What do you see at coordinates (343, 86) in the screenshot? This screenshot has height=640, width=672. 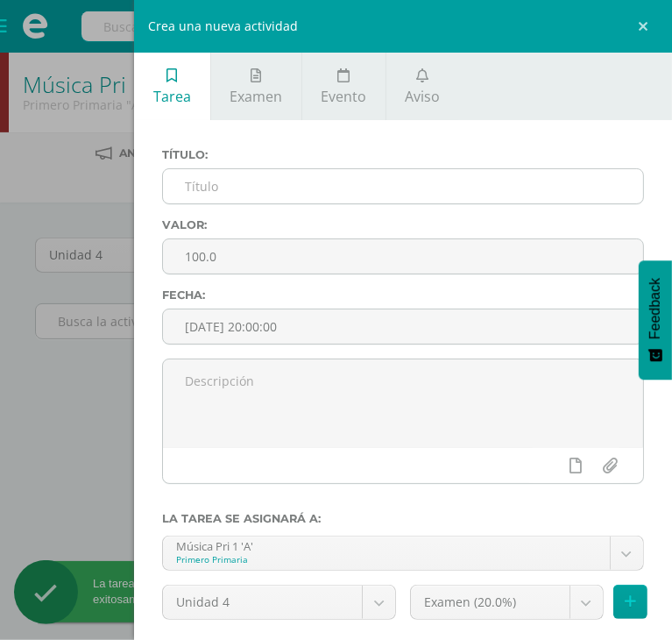 I see `a: Evento` at bounding box center [343, 86].